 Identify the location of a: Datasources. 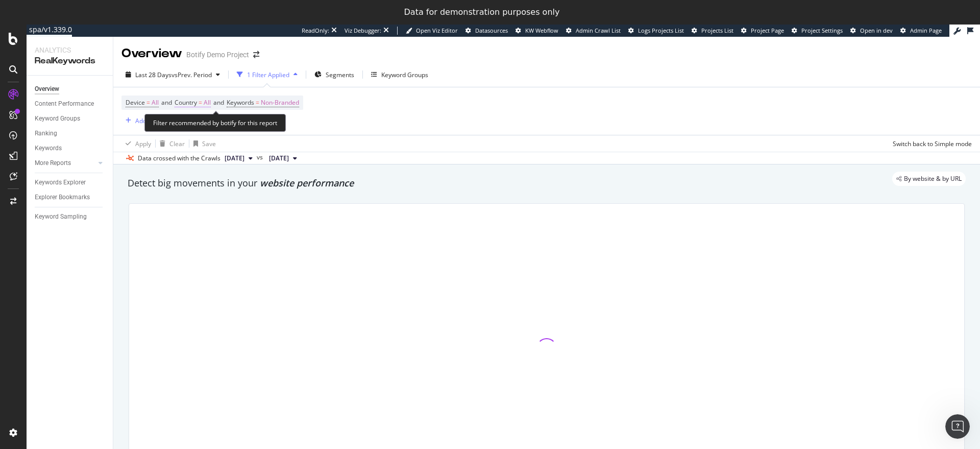
(486, 31).